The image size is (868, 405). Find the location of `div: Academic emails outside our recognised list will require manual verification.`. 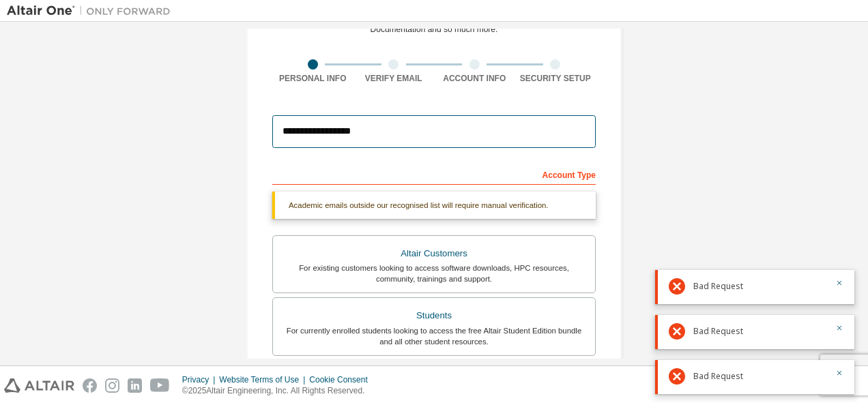

div: Academic emails outside our recognised list will require manual verification. is located at coordinates (434, 206).